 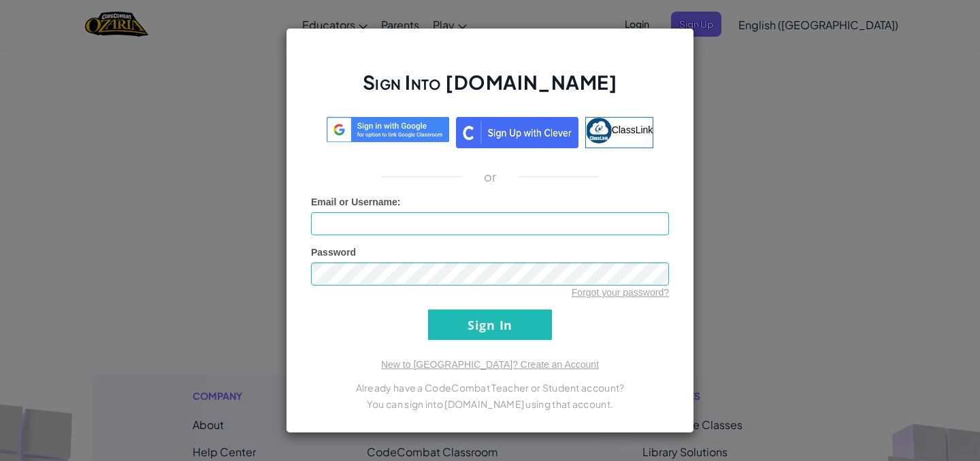 What do you see at coordinates (490, 324) in the screenshot?
I see `input: Sign In` at bounding box center [490, 324].